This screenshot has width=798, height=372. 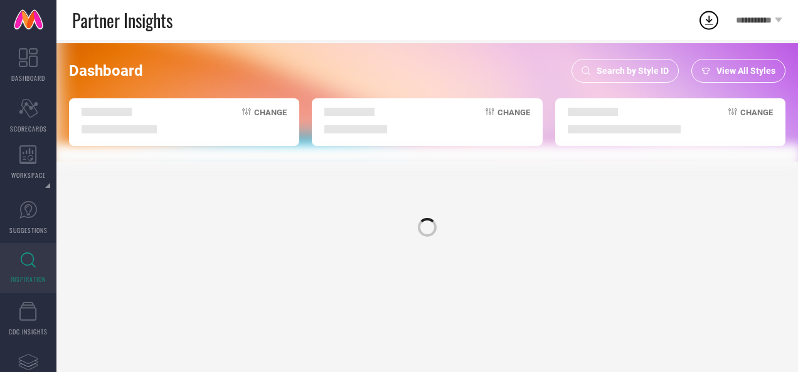 I want to click on span: Dashboard, so click(x=106, y=71).